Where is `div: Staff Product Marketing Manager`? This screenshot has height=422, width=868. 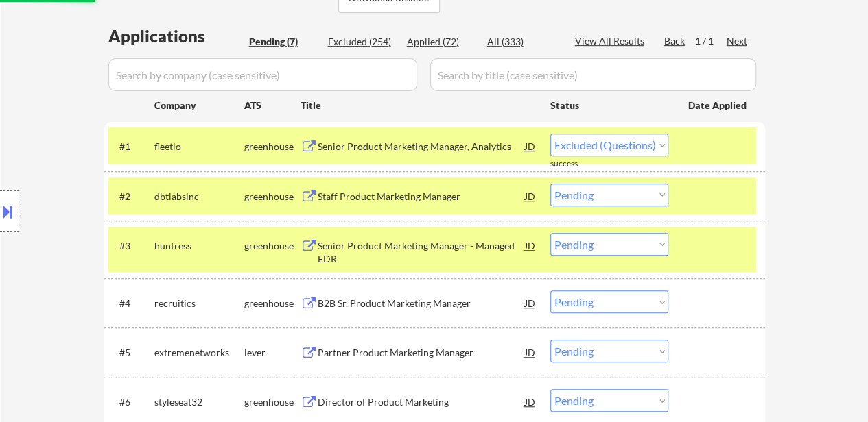 div: Staff Product Marketing Manager is located at coordinates (422, 197).